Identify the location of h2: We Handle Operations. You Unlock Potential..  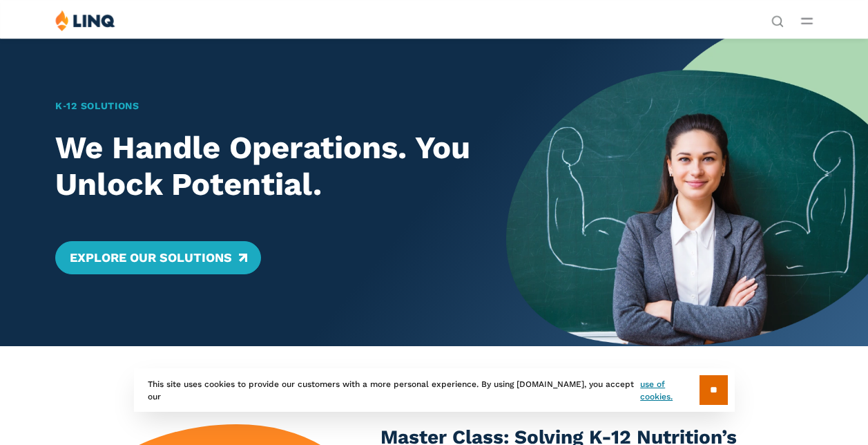
(262, 166).